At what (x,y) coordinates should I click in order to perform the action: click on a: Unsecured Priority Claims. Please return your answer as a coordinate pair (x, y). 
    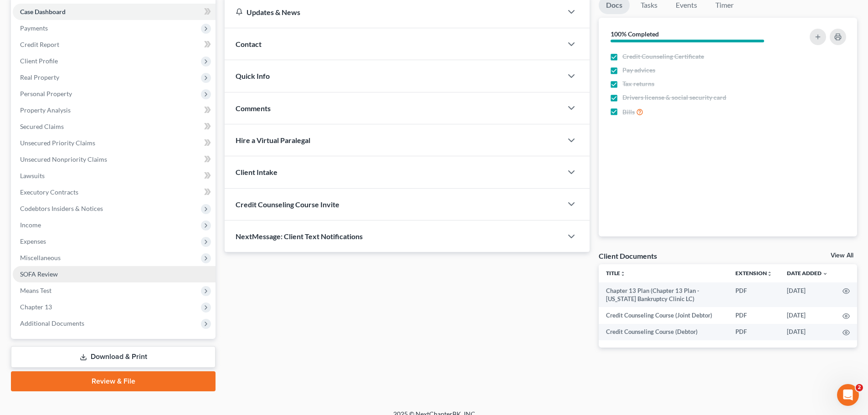
    Looking at the image, I should click on (114, 143).